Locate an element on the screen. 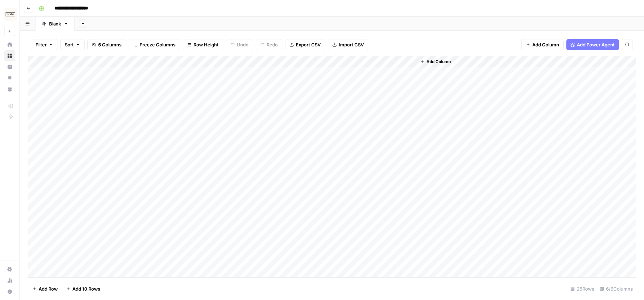  button: Workspace: Carta is located at coordinates (10, 14).